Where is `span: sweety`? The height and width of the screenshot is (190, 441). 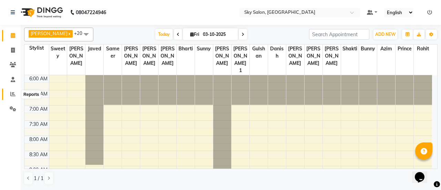 span: sweety is located at coordinates (58, 52).